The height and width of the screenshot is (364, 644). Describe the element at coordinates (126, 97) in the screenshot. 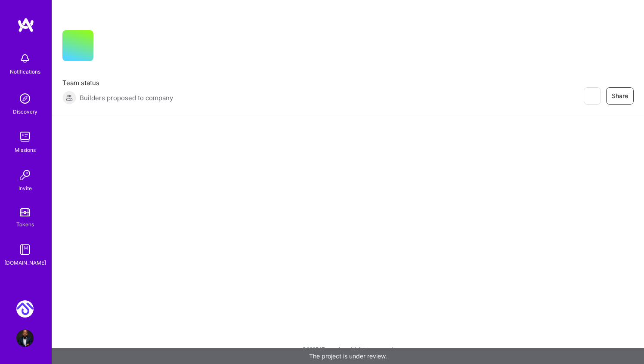

I see `span: Builders proposed to company` at that location.